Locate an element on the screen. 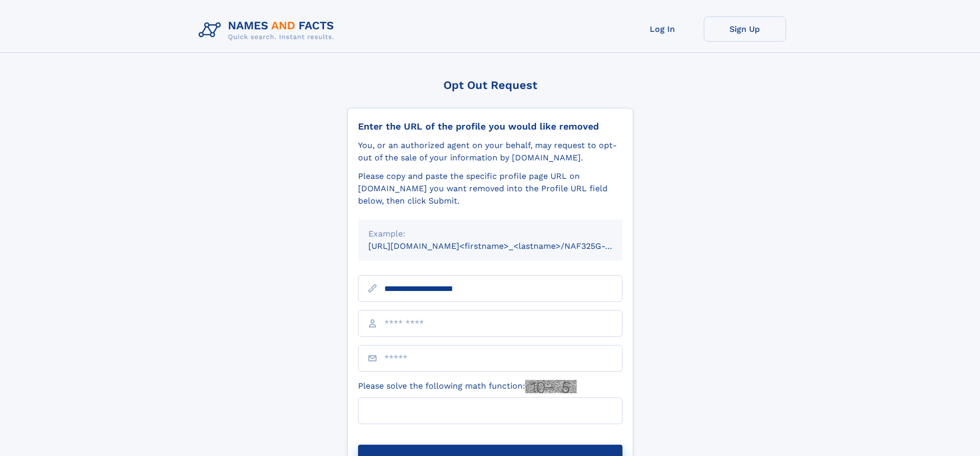 The height and width of the screenshot is (456, 980). img: Logo Names and Facts is located at coordinates (268, 30).